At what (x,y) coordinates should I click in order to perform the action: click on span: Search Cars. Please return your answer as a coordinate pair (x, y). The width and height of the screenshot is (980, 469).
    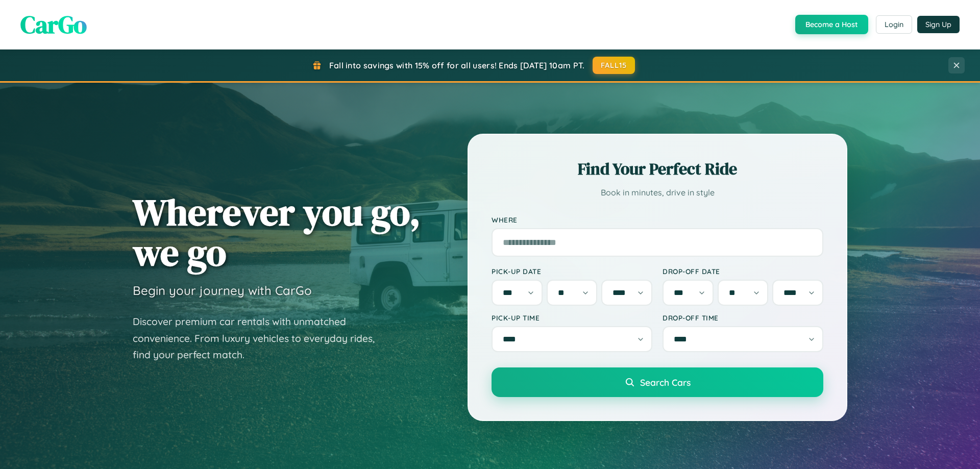
    Looking at the image, I should click on (665, 382).